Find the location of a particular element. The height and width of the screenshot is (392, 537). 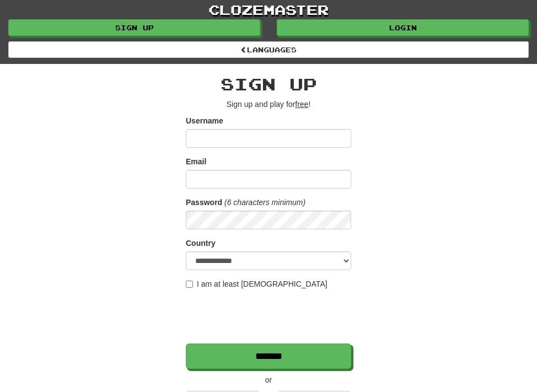

a: Languages is located at coordinates (268, 50).